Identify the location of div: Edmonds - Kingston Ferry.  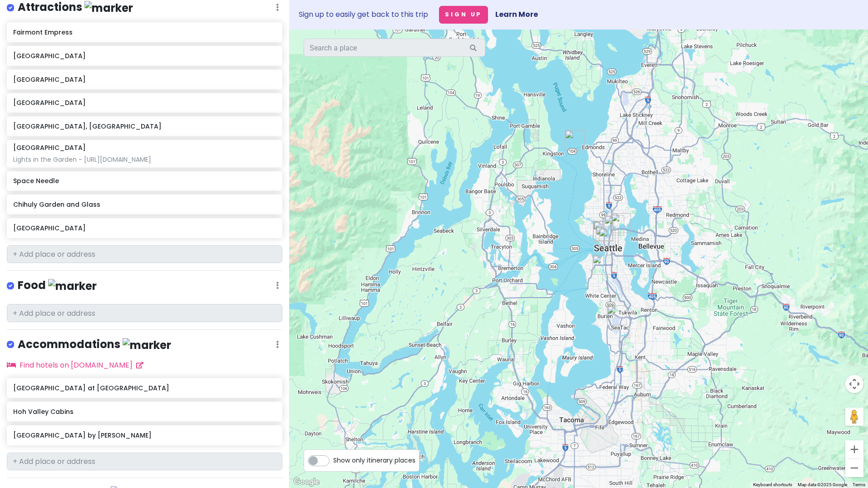
(574, 140).